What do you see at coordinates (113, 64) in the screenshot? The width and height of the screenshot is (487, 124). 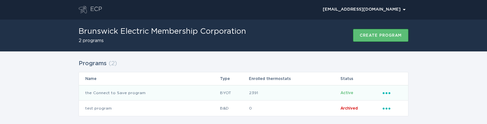 I see `span: ( 2 )` at bounding box center [113, 64].